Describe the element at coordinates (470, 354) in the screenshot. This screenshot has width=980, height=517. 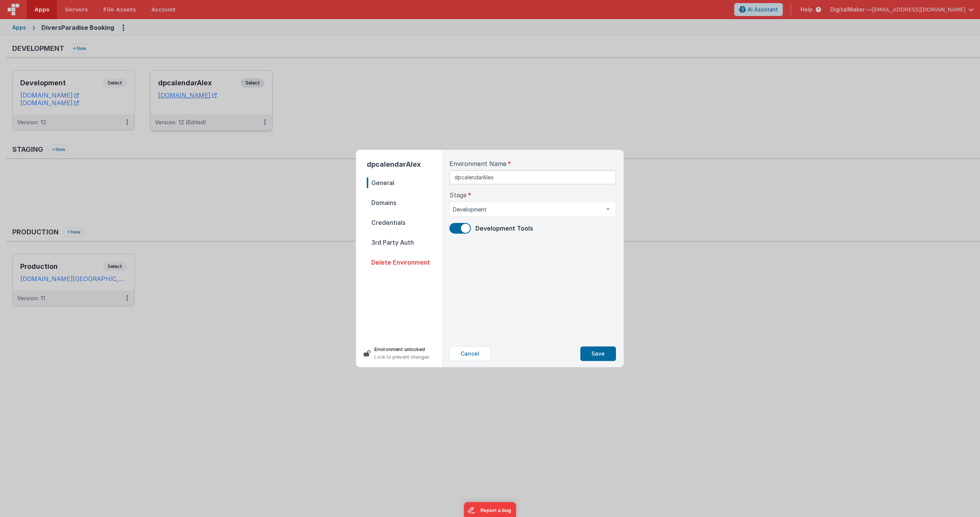
I see `button: Cancel` at that location.